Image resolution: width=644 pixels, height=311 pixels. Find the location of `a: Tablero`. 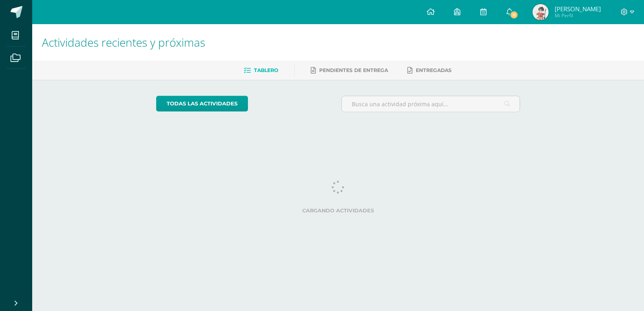

a: Tablero is located at coordinates (261, 71).